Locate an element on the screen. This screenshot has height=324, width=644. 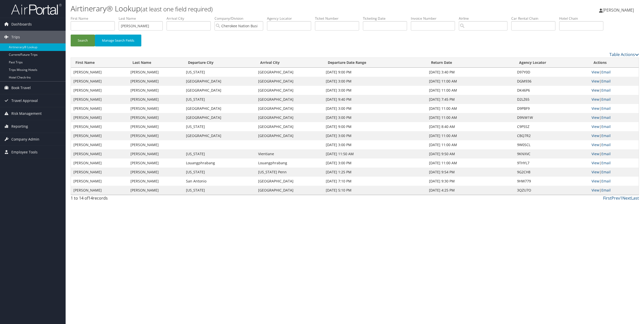
button: Manage Search Fields is located at coordinates (118, 40).